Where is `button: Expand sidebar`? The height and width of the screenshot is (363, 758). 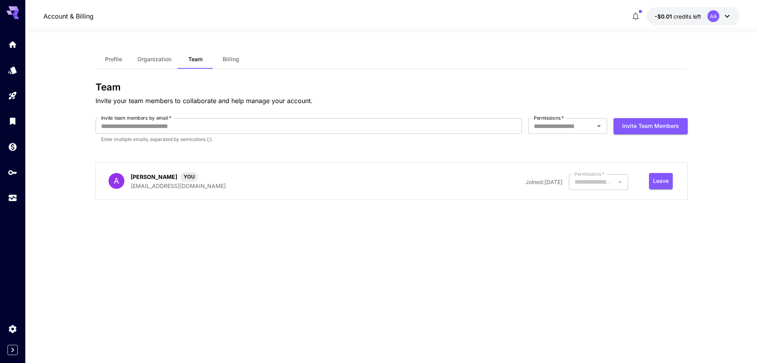 button: Expand sidebar is located at coordinates (13, 350).